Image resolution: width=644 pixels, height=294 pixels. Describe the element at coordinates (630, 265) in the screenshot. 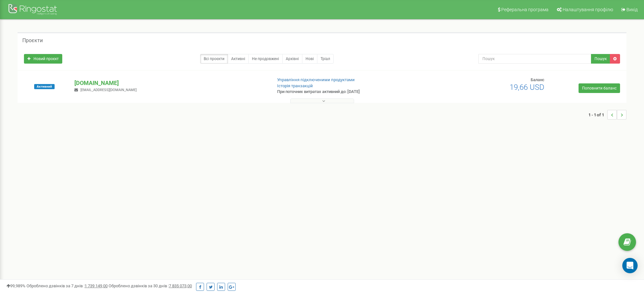

I see `div: Open Intercom Messenger` at that location.